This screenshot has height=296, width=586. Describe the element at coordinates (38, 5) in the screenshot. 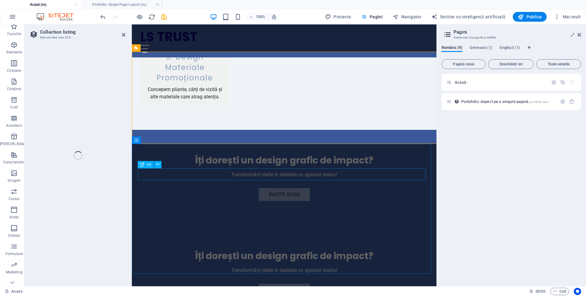

I see `font: Acasă (ro)` at that location.